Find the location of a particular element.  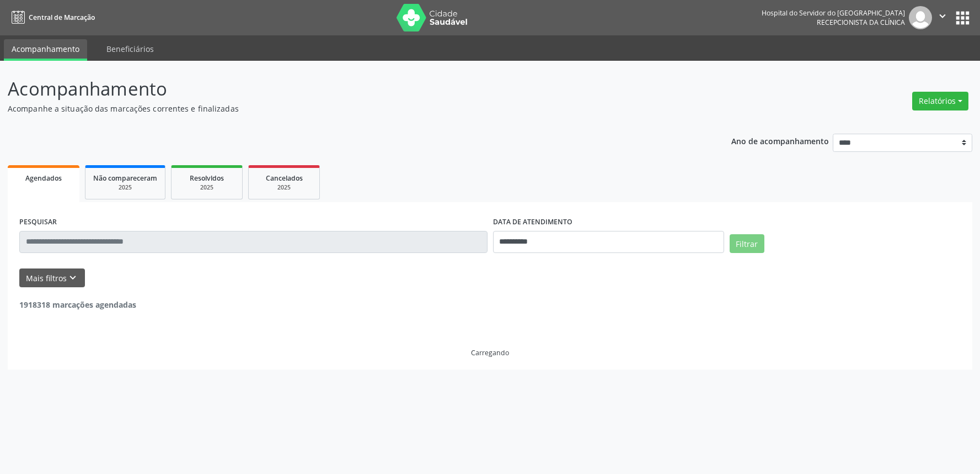

label: PESQUISAR is located at coordinates (38, 222).